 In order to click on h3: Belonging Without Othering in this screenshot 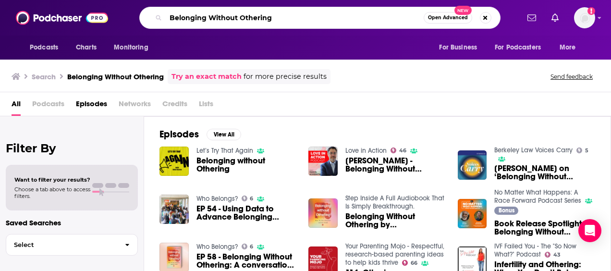, I will do `click(115, 76)`.